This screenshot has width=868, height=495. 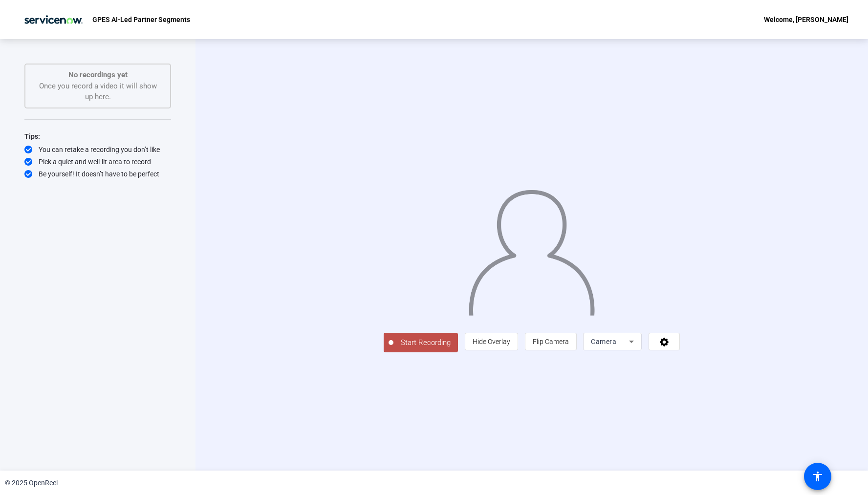 I want to click on button: Flip Camera, so click(x=551, y=341).